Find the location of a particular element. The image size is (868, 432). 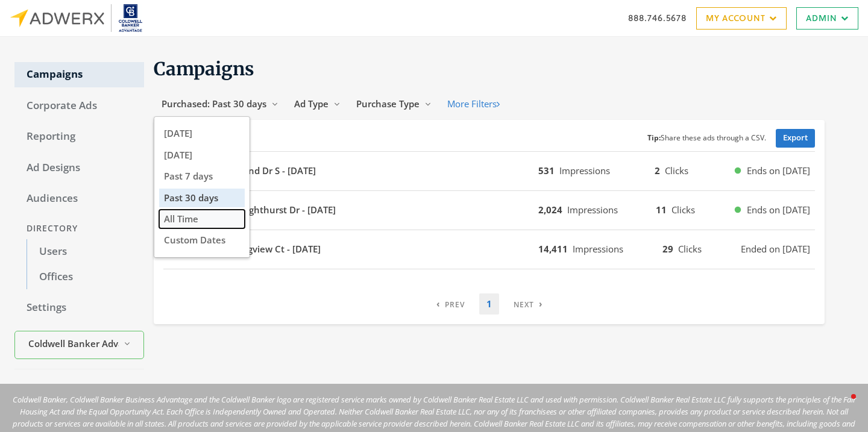

button: All Time is located at coordinates (202, 219).